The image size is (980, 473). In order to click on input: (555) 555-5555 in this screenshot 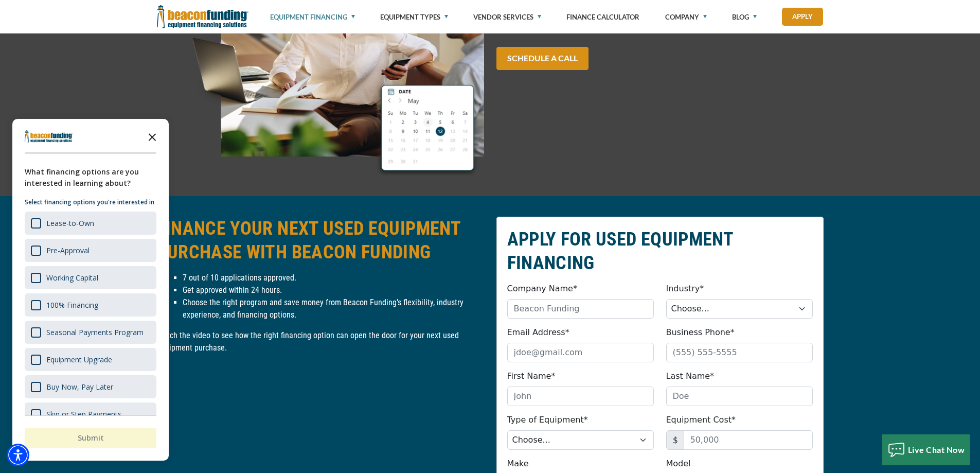, I will do `click(739, 353)`.